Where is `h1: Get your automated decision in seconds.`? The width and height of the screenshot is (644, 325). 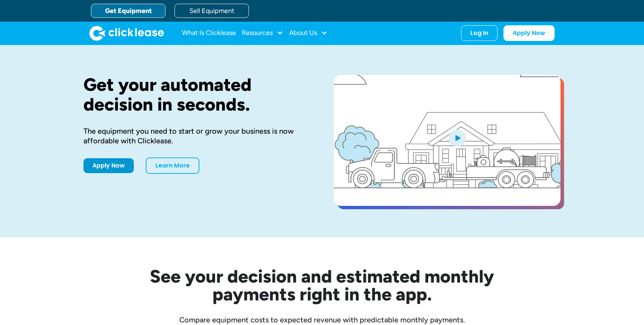
h1: Get your automated decision in seconds. is located at coordinates (197, 95).